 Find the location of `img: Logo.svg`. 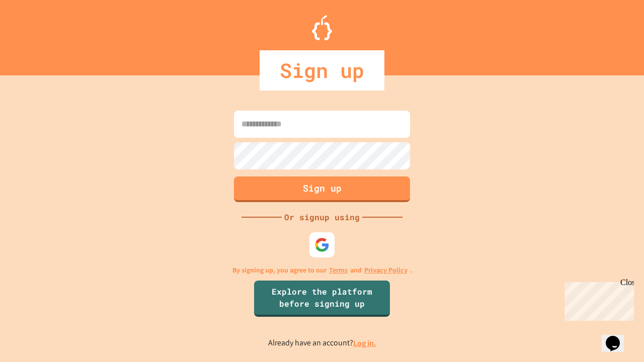

img: Logo.svg is located at coordinates (322, 28).